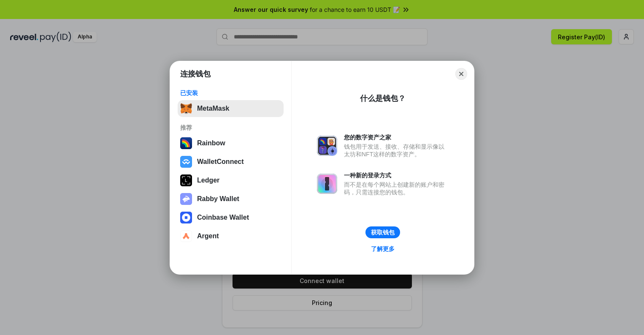 Image resolution: width=644 pixels, height=335 pixels. I want to click on div: 什么是钱包？, so click(383, 98).